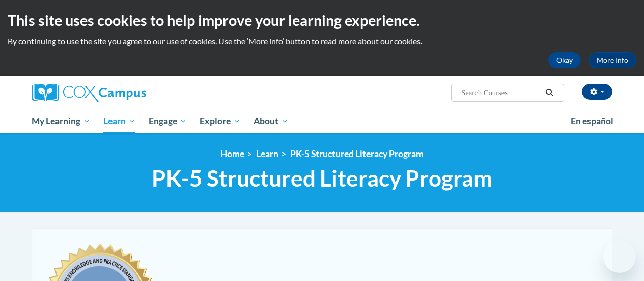  Describe the element at coordinates (119, 121) in the screenshot. I see `span: Learn` at that location.